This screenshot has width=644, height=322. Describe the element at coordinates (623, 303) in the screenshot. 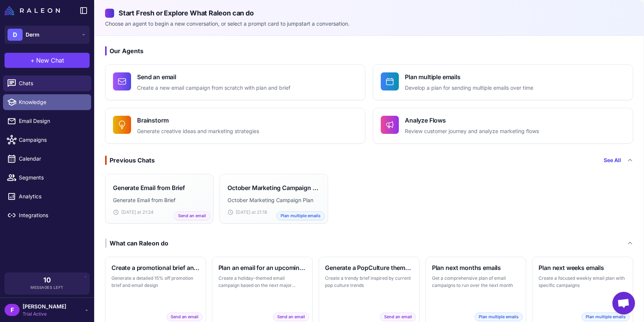

I see `a: Aprire la chat` at that location.